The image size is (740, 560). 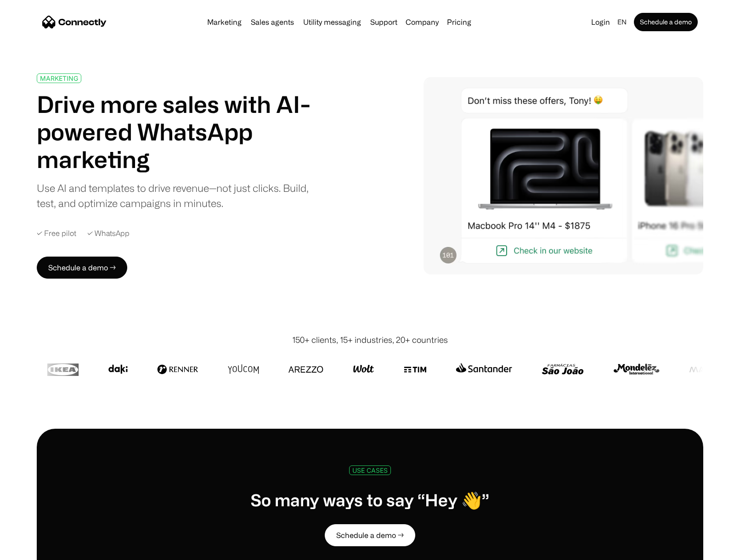 What do you see at coordinates (332, 22) in the screenshot?
I see `a: Utility messaging` at bounding box center [332, 22].